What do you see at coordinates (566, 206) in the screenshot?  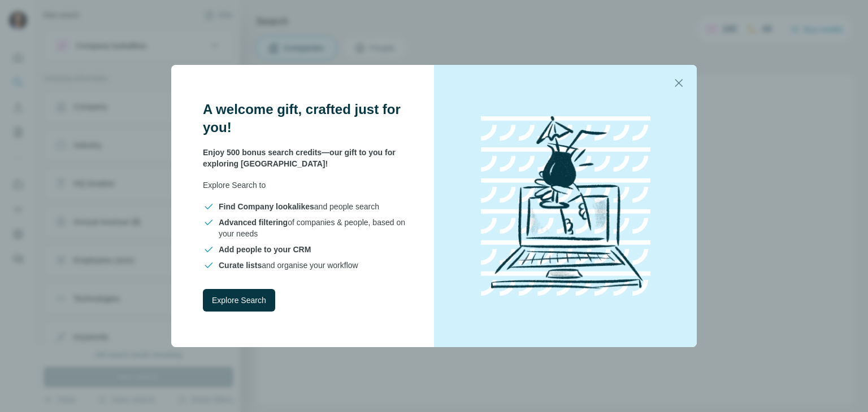 I see `img: laptop` at bounding box center [566, 206].